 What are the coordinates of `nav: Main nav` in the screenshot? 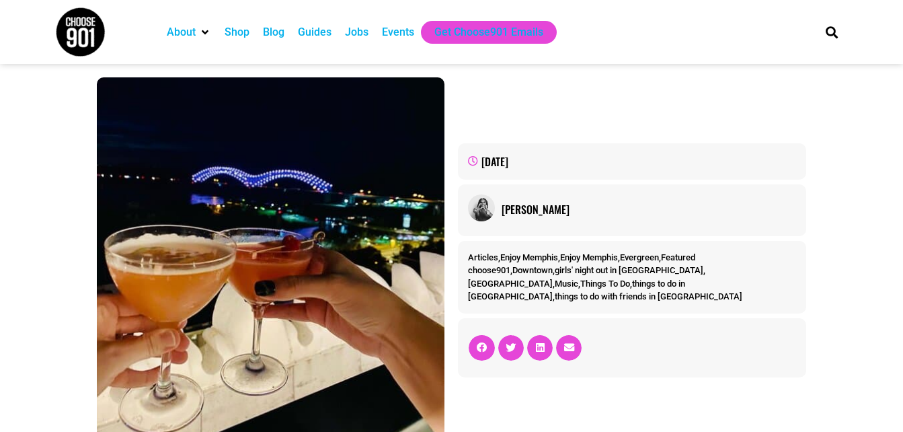 It's located at (481, 32).